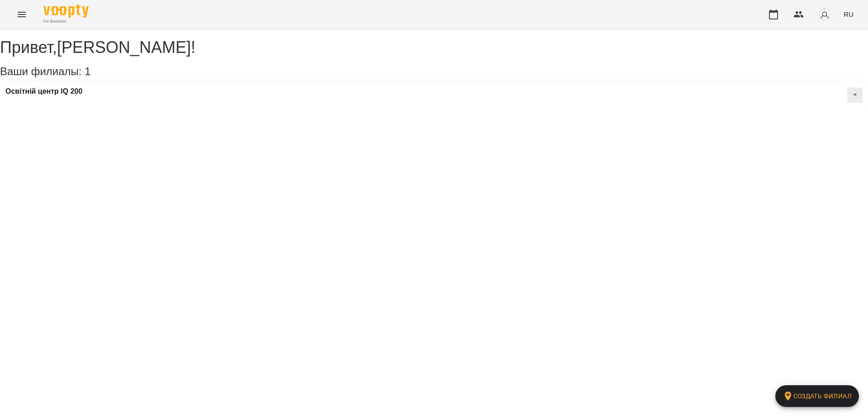  What do you see at coordinates (66, 21) in the screenshot?
I see `span: For Business` at bounding box center [66, 21].